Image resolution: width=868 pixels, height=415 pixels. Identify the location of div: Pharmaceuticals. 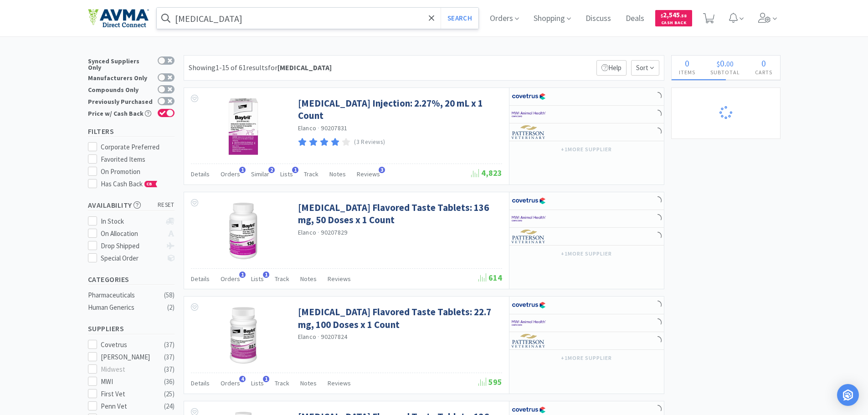
(125, 295).